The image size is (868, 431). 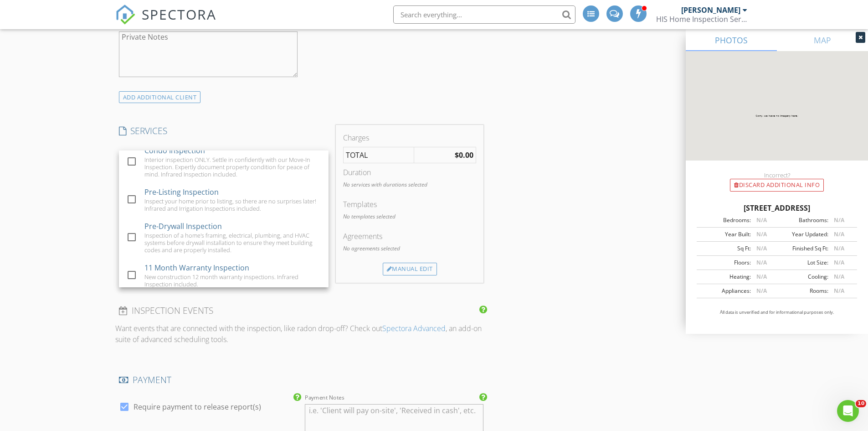 I want to click on div: Floors:, so click(x=725, y=262).